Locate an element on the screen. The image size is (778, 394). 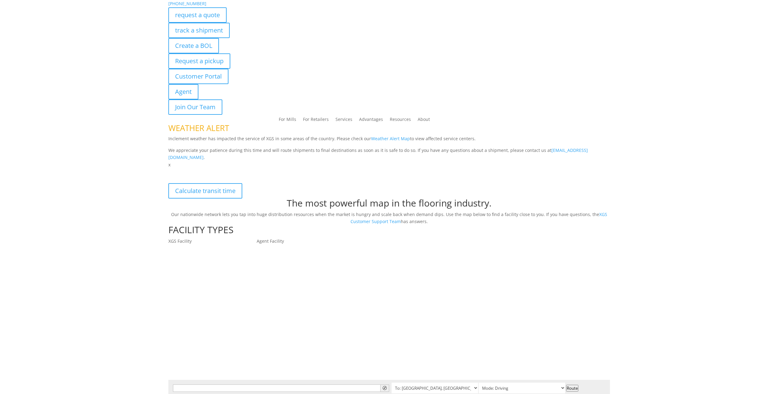
a: Weather Alert Map is located at coordinates (390, 138).